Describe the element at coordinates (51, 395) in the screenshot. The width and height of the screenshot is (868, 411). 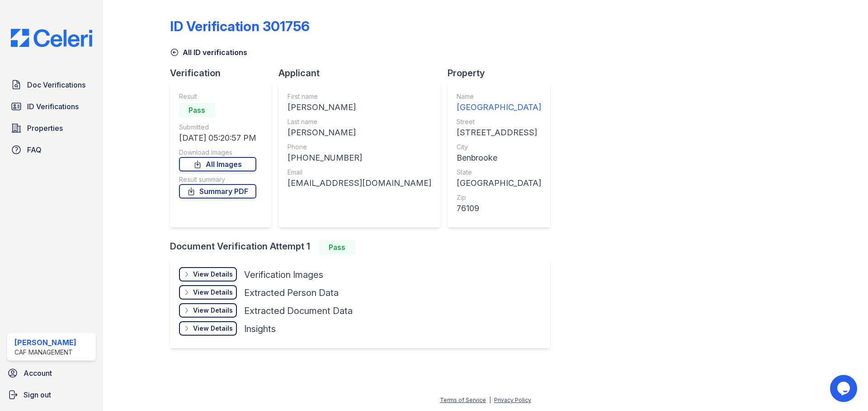
I see `button: Sign out` at that location.